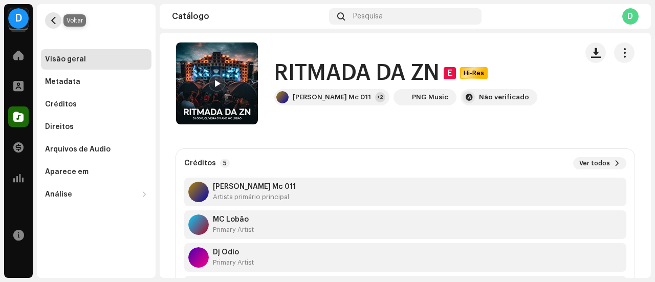 Image resolution: width=655 pixels, height=282 pixels. Describe the element at coordinates (96, 149) in the screenshot. I see `re-m-nav-item: Arquivos de Áudio` at that location.